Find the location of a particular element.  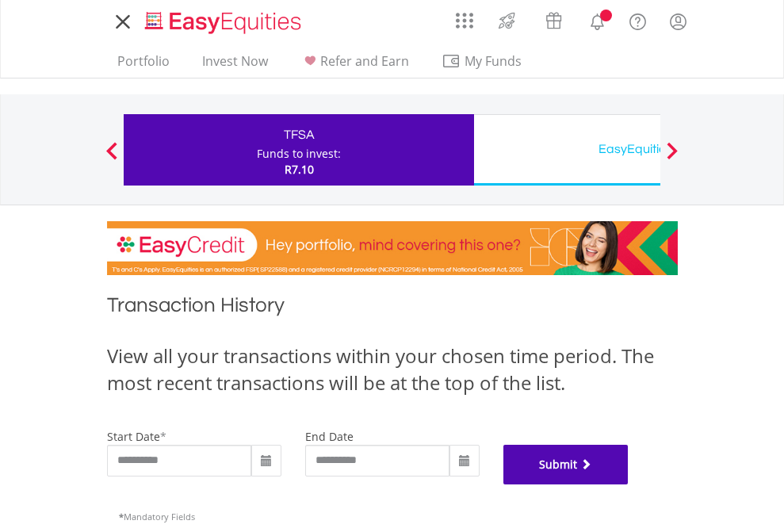

a: My Profile is located at coordinates (678, 22).